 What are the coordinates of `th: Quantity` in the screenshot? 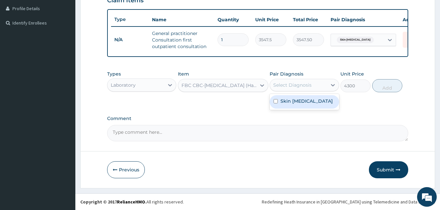 It's located at (233, 20).